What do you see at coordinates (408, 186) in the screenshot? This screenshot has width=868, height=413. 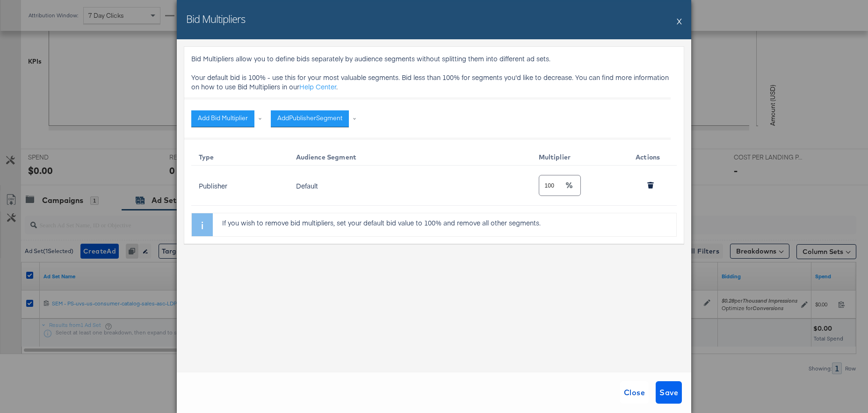 I see `div: Default` at bounding box center [408, 186].